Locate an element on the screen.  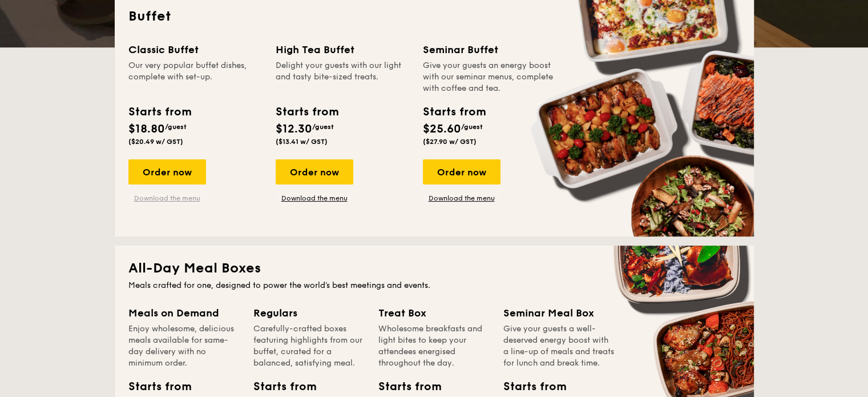
span: ($27.90 w/ GST) is located at coordinates (450, 142).